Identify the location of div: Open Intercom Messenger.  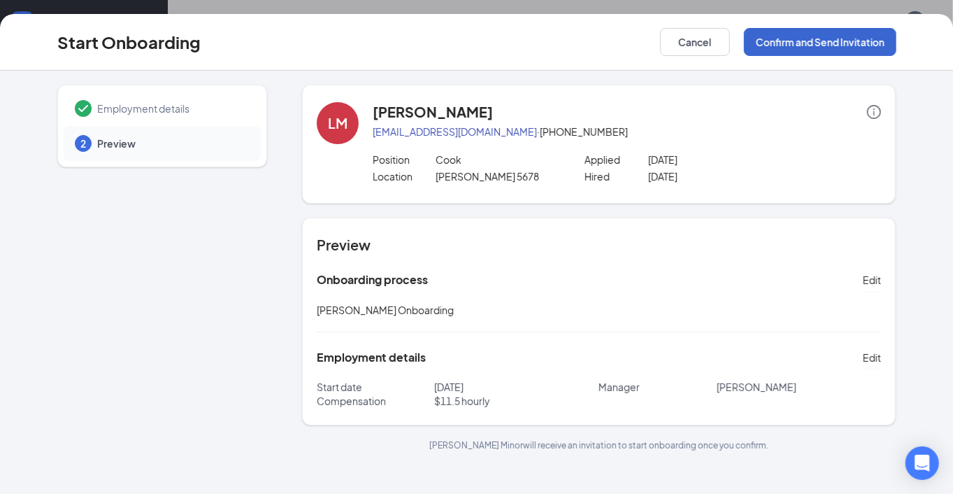
(922, 463).